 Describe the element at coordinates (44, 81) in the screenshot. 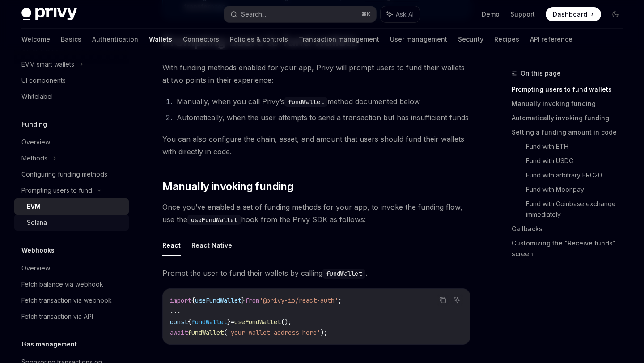

I see `div: UI components` at that location.